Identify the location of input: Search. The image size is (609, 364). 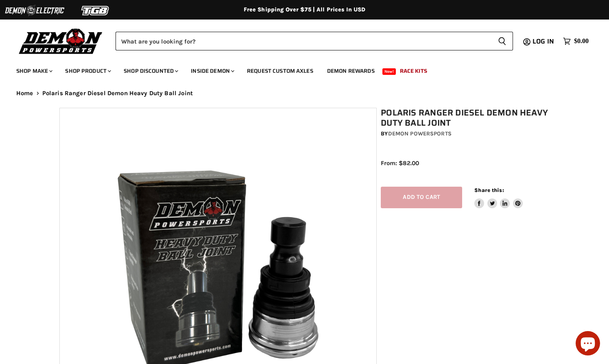
(303, 41).